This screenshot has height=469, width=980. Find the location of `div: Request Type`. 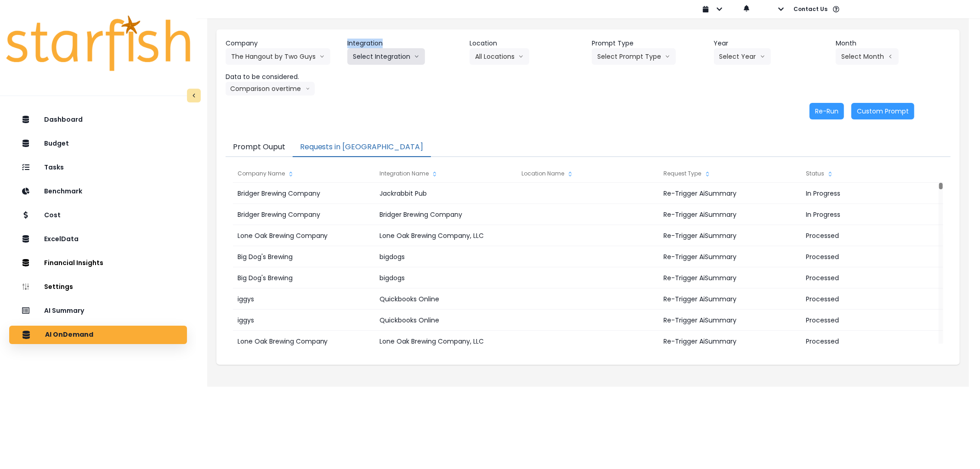

div: Request Type is located at coordinates (730, 174).